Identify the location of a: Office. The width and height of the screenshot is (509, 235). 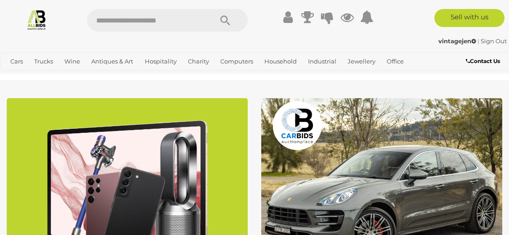
(395, 61).